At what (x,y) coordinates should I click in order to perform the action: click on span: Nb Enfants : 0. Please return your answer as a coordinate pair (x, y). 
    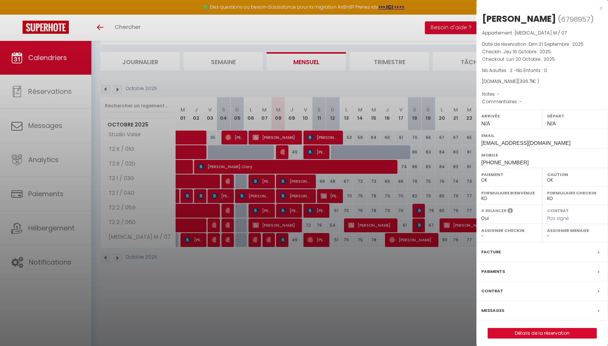
    Looking at the image, I should click on (531, 70).